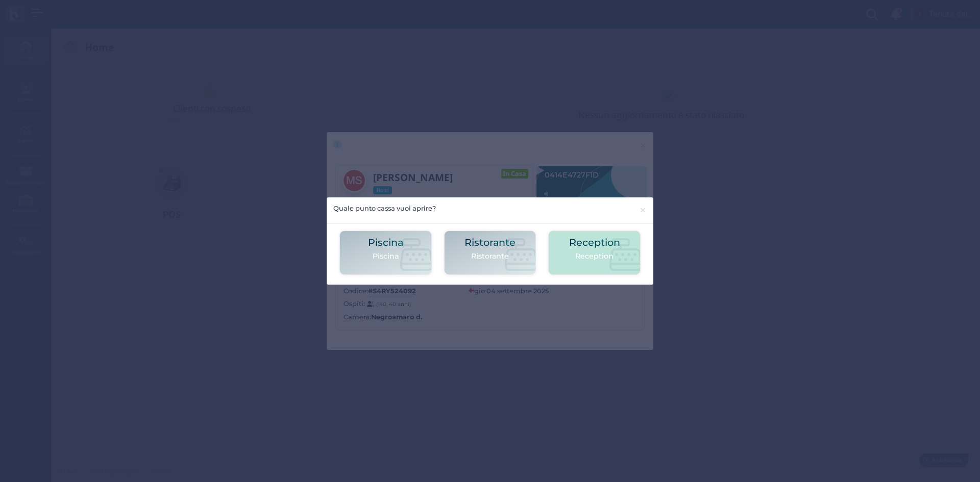 The height and width of the screenshot is (482, 980). I want to click on h2: Piscina, so click(385, 242).